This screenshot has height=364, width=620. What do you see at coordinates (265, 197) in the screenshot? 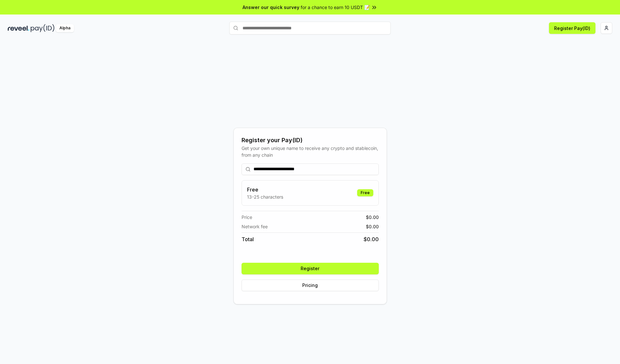
I see `p: 13-25 characters` at bounding box center [265, 197].